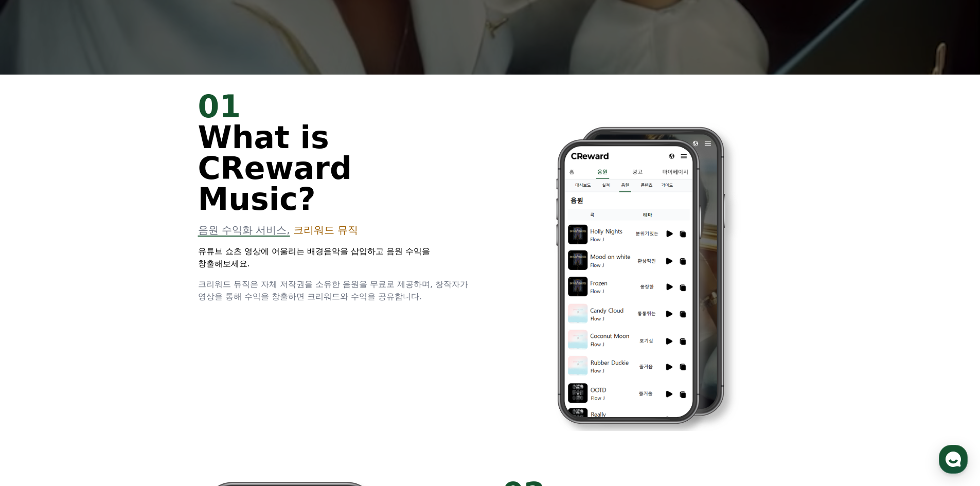  What do you see at coordinates (642, 267) in the screenshot?
I see `img: 2.png` at bounding box center [642, 267].